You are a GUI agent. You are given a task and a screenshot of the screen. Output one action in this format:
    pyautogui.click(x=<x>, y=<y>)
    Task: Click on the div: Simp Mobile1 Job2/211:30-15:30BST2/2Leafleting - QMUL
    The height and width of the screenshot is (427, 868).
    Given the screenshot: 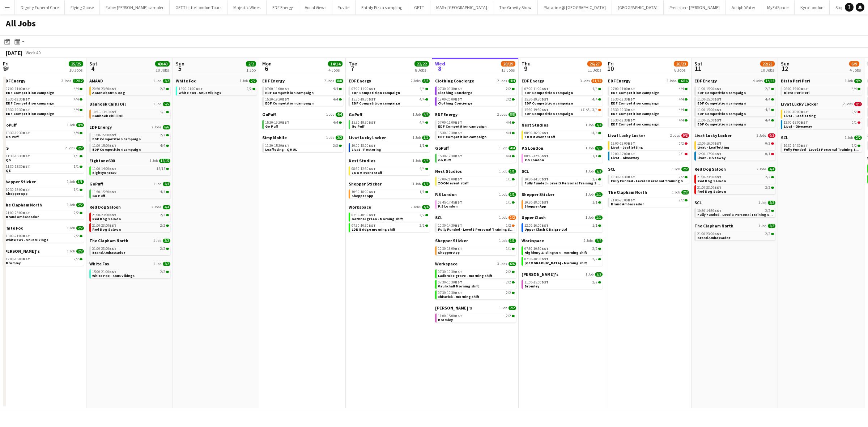 What is the action you would take?
    pyautogui.click(x=303, y=144)
    